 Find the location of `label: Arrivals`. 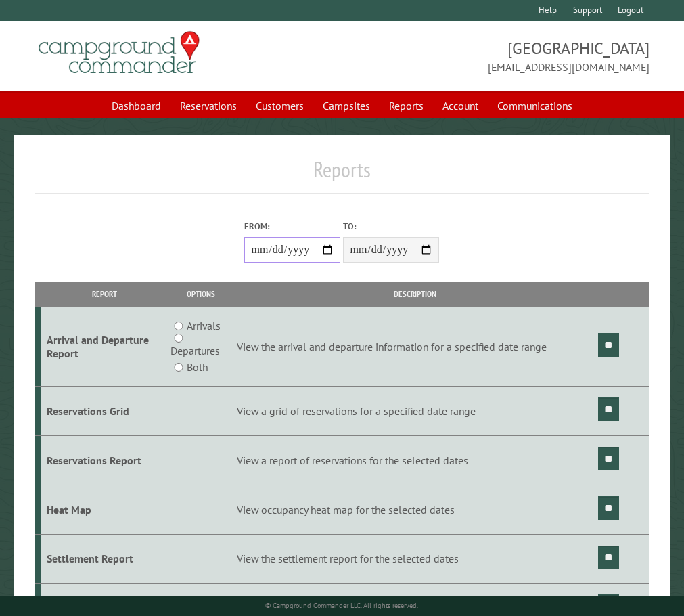

label: Arrivals is located at coordinates (204, 326).